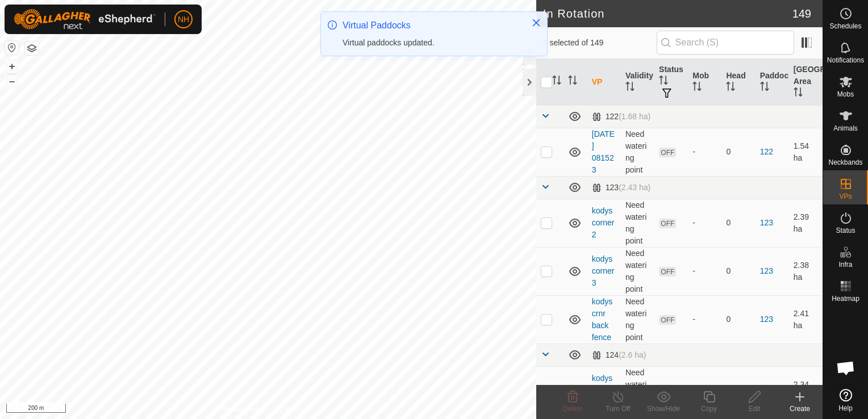 The image size is (868, 419). What do you see at coordinates (738, 82) in the screenshot?
I see `th: Head` at bounding box center [738, 82].